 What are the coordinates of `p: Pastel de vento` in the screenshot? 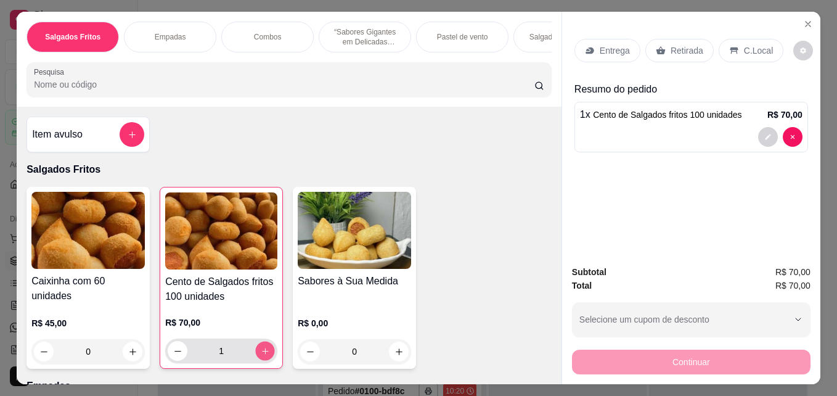 It's located at (462, 37).